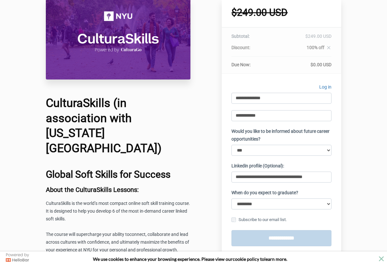  What do you see at coordinates (328, 48) in the screenshot?
I see `a: close` at bounding box center [328, 48].